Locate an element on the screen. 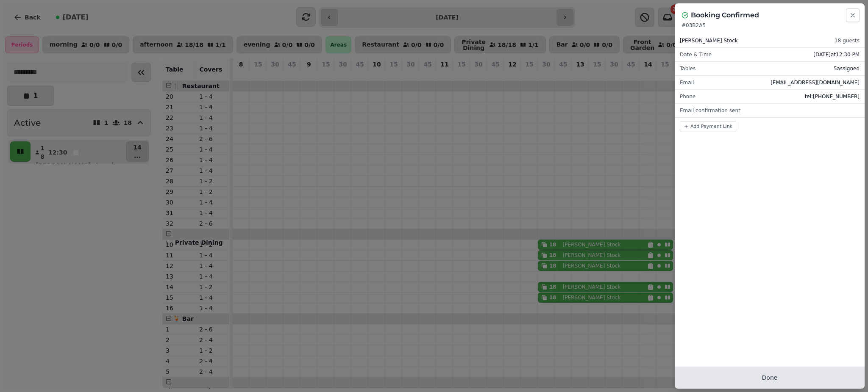  span: Date & Time is located at coordinates (695, 55).